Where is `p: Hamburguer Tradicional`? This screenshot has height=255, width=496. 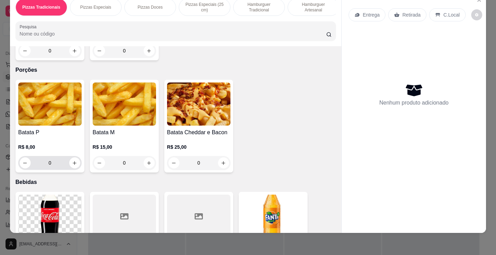 p: Hamburguer Tradicional is located at coordinates (259, 7).